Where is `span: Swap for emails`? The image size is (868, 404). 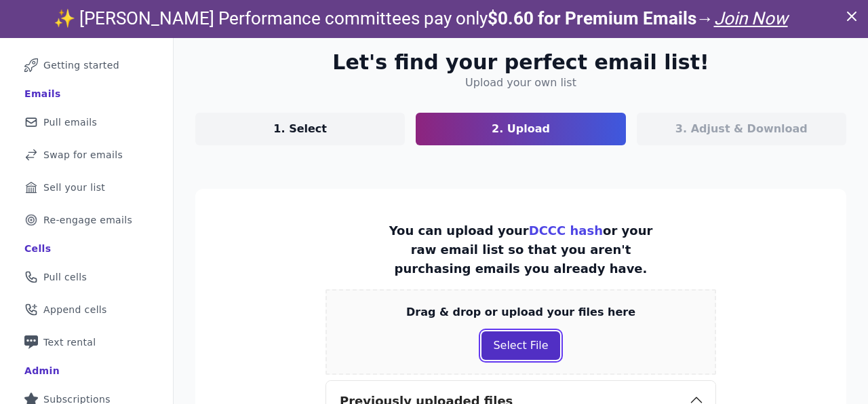
span: Swap for emails is located at coordinates (83, 155).